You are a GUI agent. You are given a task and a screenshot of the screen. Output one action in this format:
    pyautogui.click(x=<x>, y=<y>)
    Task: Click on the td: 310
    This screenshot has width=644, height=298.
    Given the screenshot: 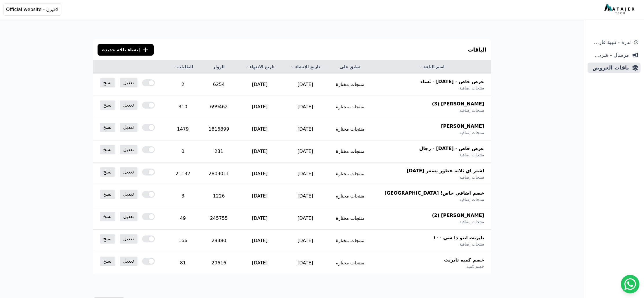 What is the action you would take?
    pyautogui.click(x=183, y=107)
    